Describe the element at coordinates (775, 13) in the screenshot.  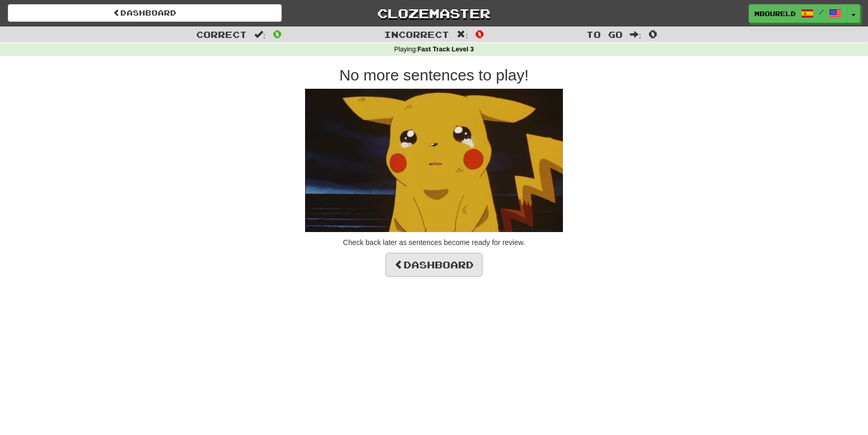
I see `span: mboureld` at that location.